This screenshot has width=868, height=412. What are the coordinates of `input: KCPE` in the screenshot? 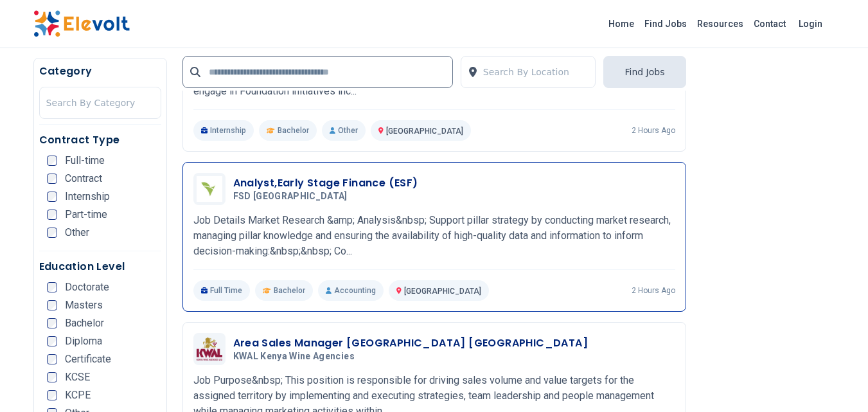 It's located at (52, 395).